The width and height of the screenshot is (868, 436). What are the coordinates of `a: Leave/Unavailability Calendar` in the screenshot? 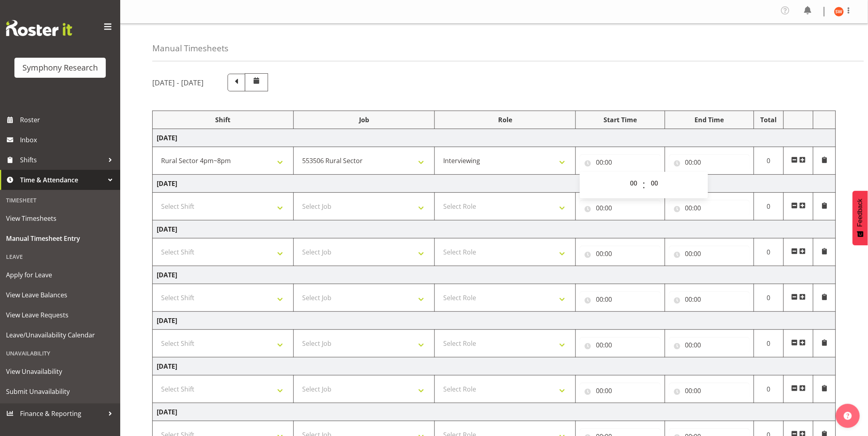 It's located at (60, 335).